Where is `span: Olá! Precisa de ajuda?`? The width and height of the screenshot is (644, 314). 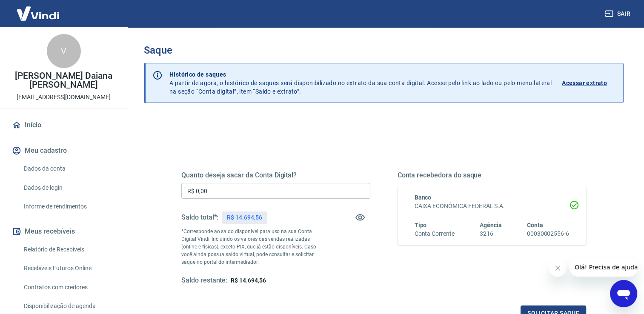
span: Olá! Precisa de ajuda? is located at coordinates (38, 9).